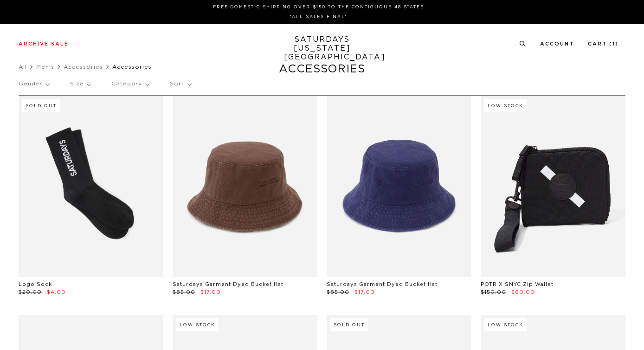 Image resolution: width=644 pixels, height=350 pixels. I want to click on span: $4.00, so click(56, 292).